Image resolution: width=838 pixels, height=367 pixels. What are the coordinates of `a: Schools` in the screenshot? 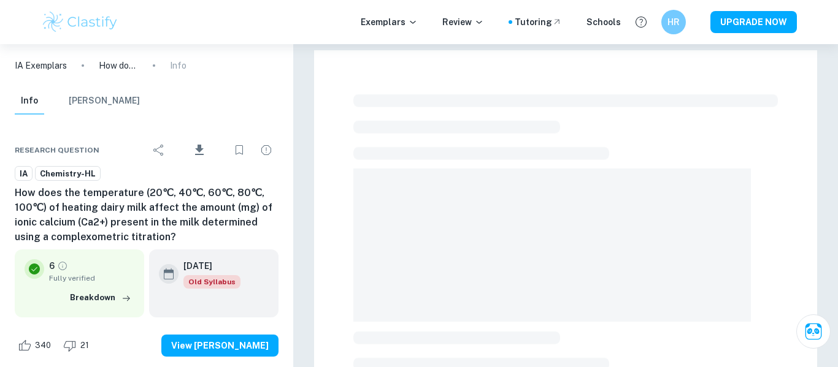 It's located at (604, 22).